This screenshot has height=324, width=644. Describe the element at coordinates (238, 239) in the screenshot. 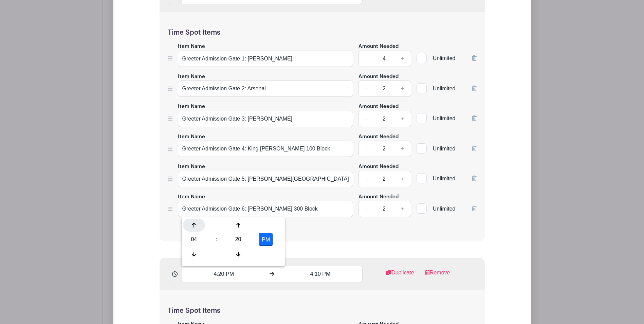

I see `div: Pick Minute` at that location.